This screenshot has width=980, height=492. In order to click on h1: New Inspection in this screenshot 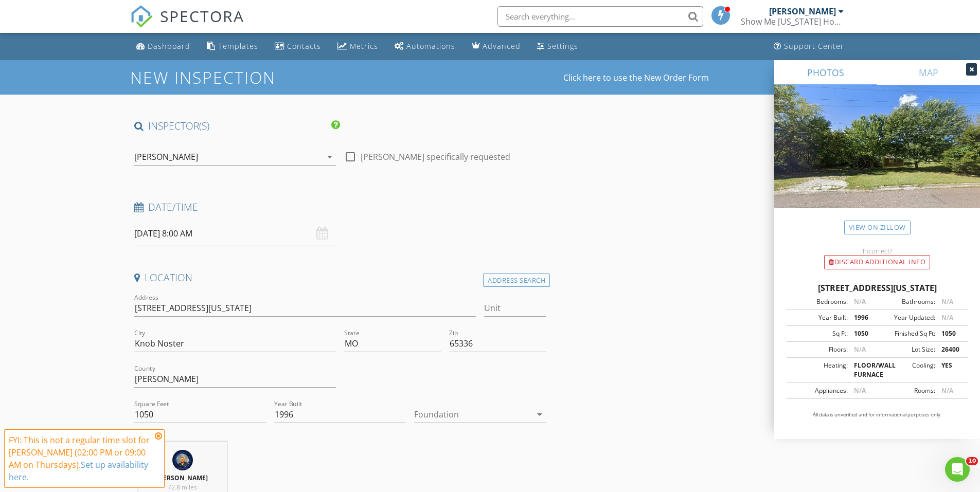, I will do `click(244, 77)`.